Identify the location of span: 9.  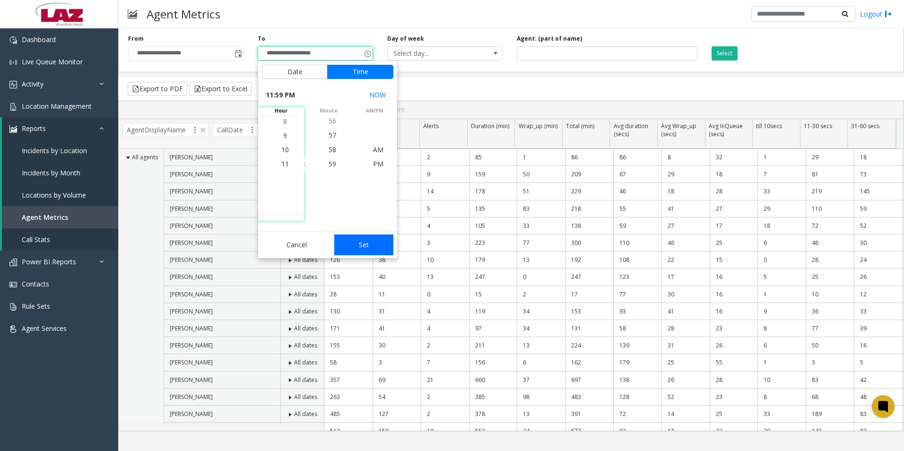
(285, 135).